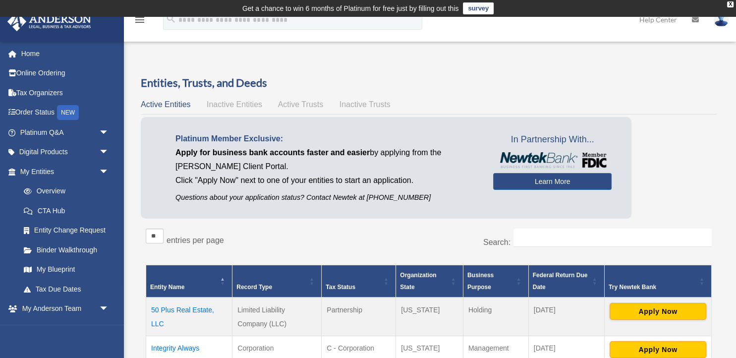  I want to click on i: search, so click(171, 19).